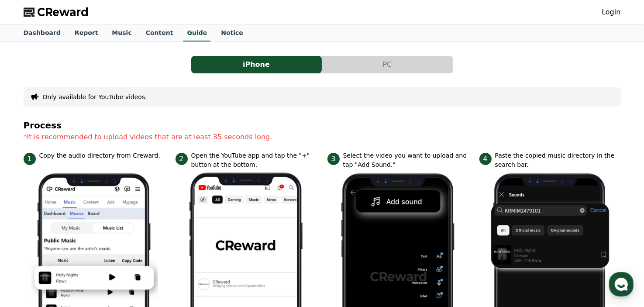 The width and height of the screenshot is (644, 307). I want to click on p: Paste the copied music directory in the search bar., so click(558, 160).